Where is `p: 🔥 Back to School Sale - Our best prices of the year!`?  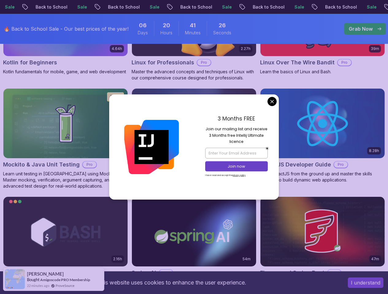
p: 🔥 Back to School Sale - Our best prices of the year! is located at coordinates (66, 29).